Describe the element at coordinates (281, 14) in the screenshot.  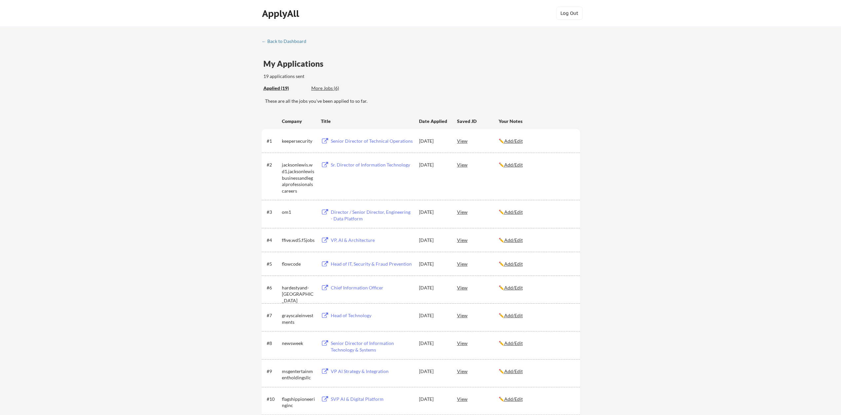
I see `div: ApplyAll` at that location.